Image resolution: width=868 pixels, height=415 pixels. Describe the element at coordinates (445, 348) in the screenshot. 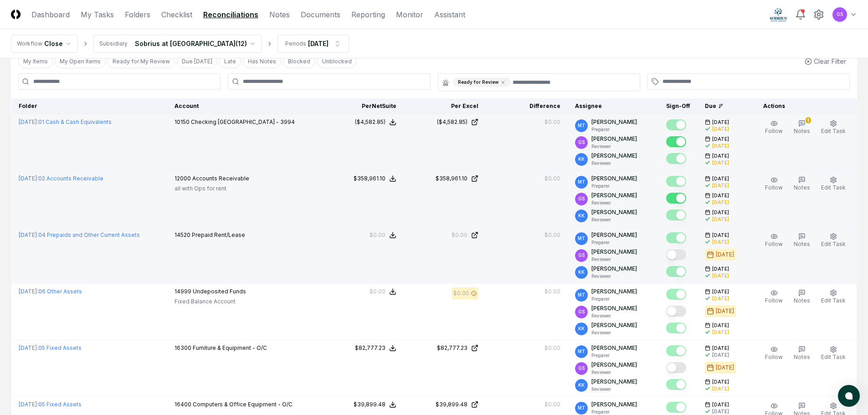

I see `a: $82,777.23` at that location.